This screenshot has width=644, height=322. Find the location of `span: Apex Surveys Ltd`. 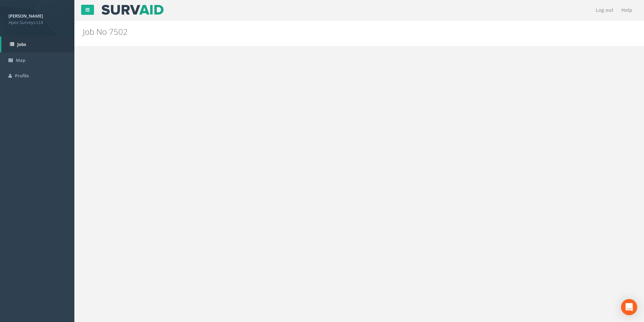

span: Apex Surveys Ltd is located at coordinates (37, 22).